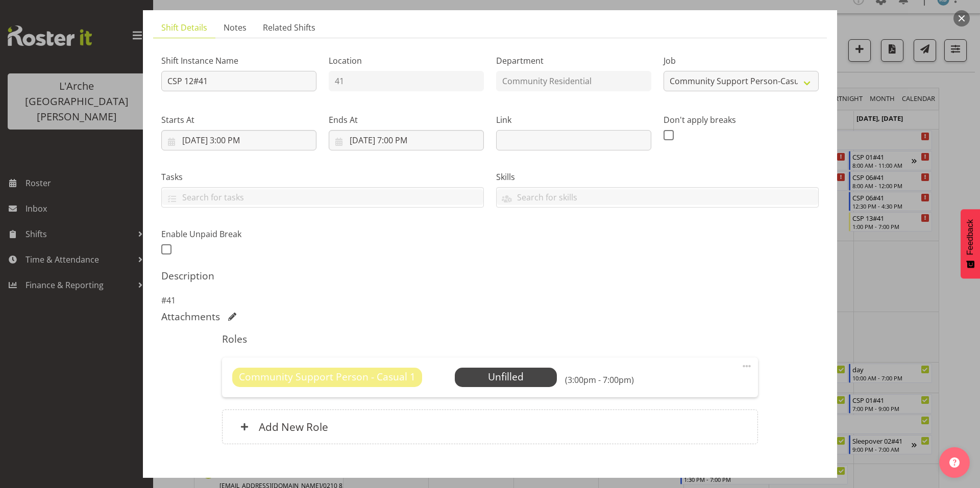  I want to click on p: #41, so click(490, 301).